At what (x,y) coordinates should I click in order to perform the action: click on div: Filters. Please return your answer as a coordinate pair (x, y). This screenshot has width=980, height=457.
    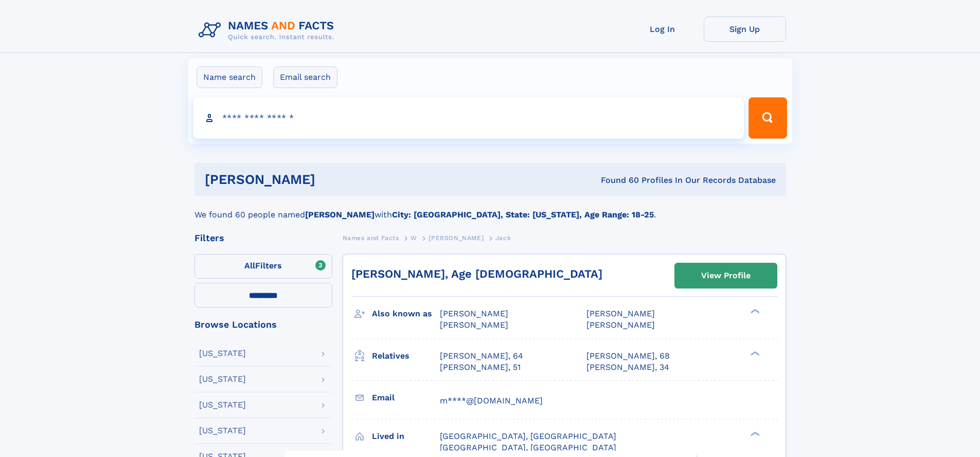
    Looking at the image, I should click on (263, 238).